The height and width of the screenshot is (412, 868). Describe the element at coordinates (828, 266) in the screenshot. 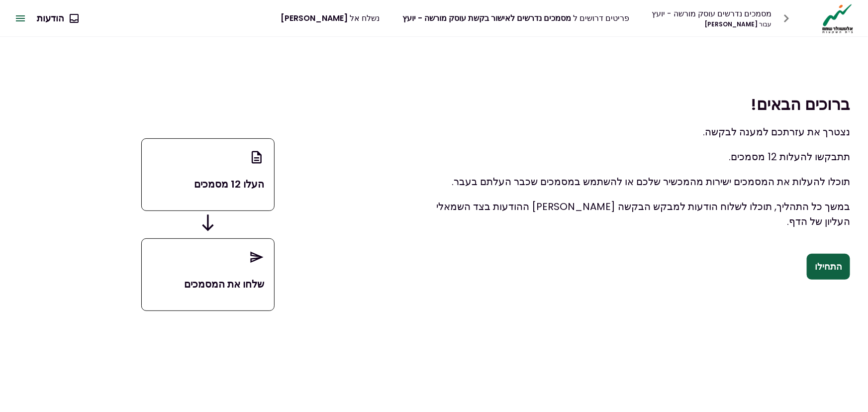

I see `button: התחילו` at that location.